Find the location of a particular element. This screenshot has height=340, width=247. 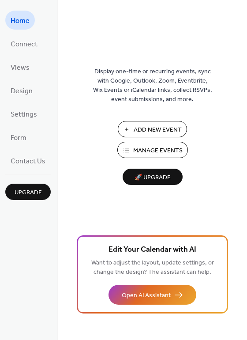

a: Views is located at coordinates (20, 67).